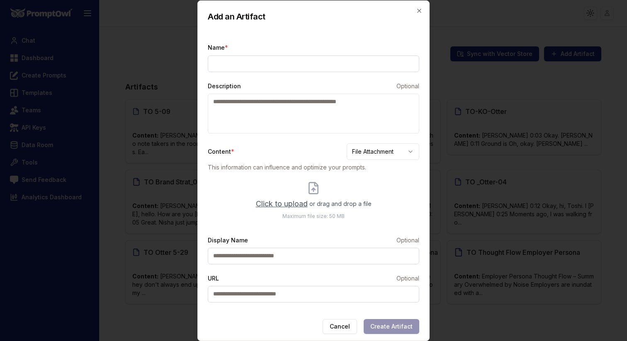  I want to click on label: Description, so click(224, 86).